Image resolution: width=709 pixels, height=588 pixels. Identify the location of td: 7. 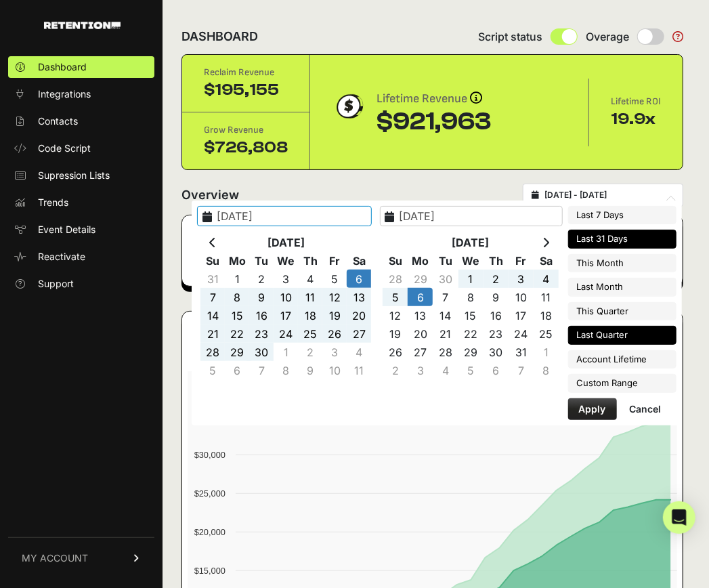
(521, 370).